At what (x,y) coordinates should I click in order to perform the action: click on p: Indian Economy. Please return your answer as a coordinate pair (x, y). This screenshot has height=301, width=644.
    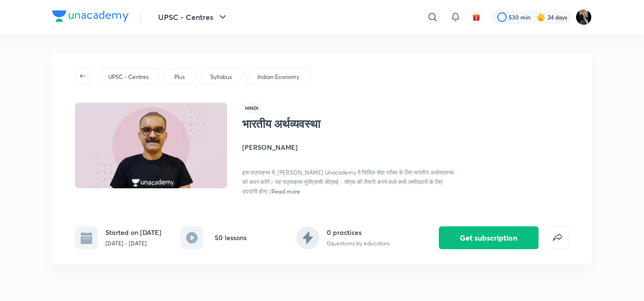
    Looking at the image, I should click on (278, 77).